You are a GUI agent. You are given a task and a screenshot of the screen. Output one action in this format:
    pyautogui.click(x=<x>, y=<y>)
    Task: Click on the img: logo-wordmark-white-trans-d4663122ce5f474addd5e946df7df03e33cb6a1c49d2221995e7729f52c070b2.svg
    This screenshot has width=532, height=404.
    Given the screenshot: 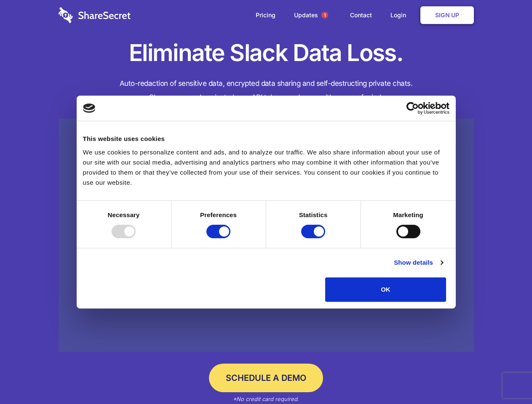 What is the action you would take?
    pyautogui.click(x=94, y=15)
    